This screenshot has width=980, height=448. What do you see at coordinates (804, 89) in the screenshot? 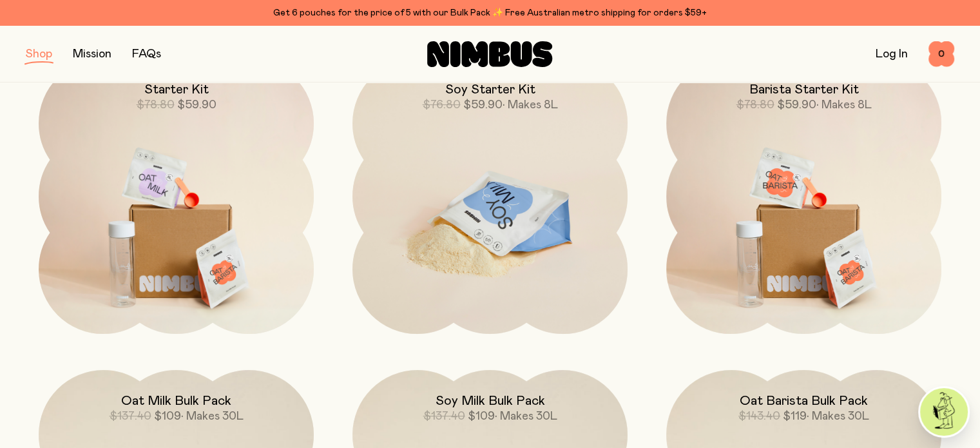
I see `h2: Barista Starter Kit` at bounding box center [804, 89].